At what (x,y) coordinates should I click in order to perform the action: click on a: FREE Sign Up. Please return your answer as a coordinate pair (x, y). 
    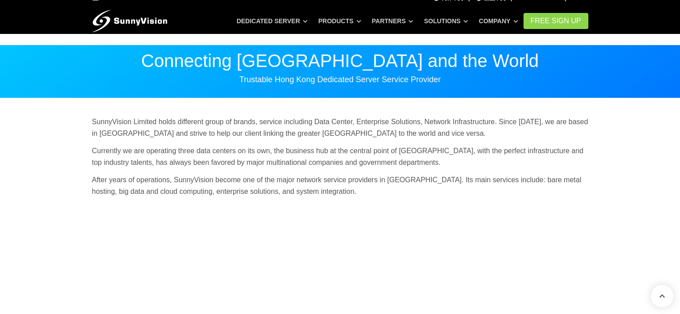
    Looking at the image, I should click on (556, 21).